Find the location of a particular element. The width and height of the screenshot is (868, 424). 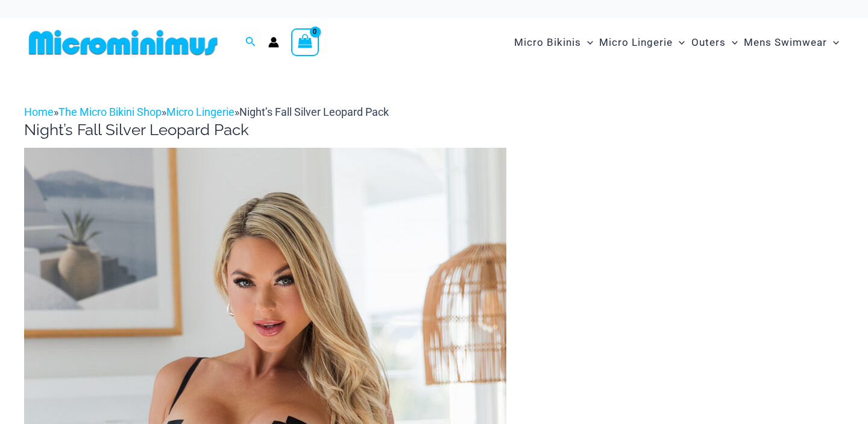

span: Night’s Fall Silver Leopard Pack is located at coordinates (314, 111).